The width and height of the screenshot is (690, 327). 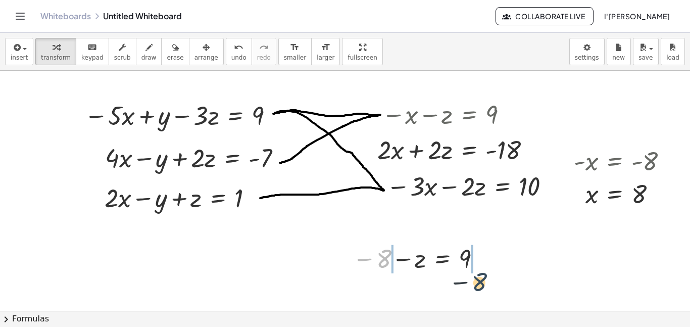 I want to click on button: new, so click(x=619, y=52).